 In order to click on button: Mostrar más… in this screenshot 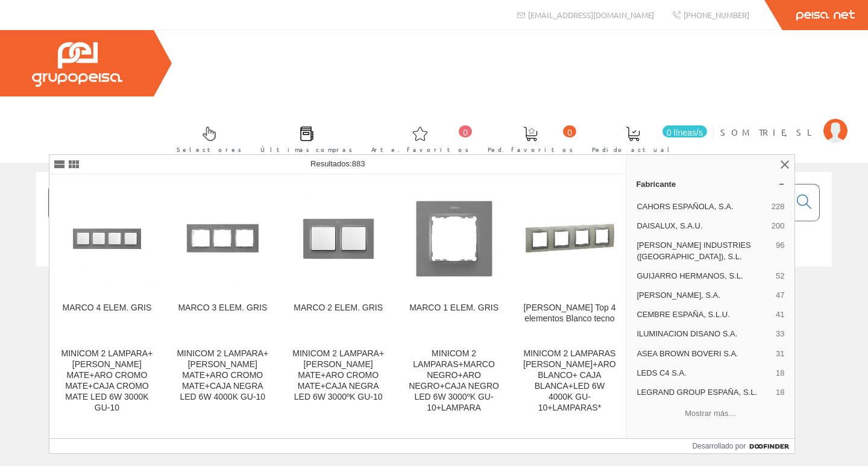, I will do `click(710, 412)`.